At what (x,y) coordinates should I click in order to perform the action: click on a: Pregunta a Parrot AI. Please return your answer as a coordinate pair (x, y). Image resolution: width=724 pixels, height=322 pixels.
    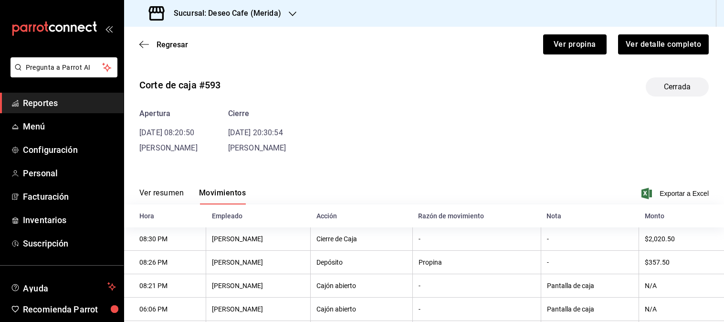
    Looking at the image, I should click on (62, 74).